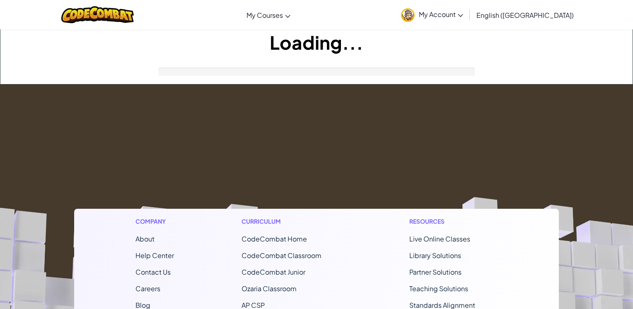 This screenshot has height=309, width=633. I want to click on img: avatar, so click(407, 15).